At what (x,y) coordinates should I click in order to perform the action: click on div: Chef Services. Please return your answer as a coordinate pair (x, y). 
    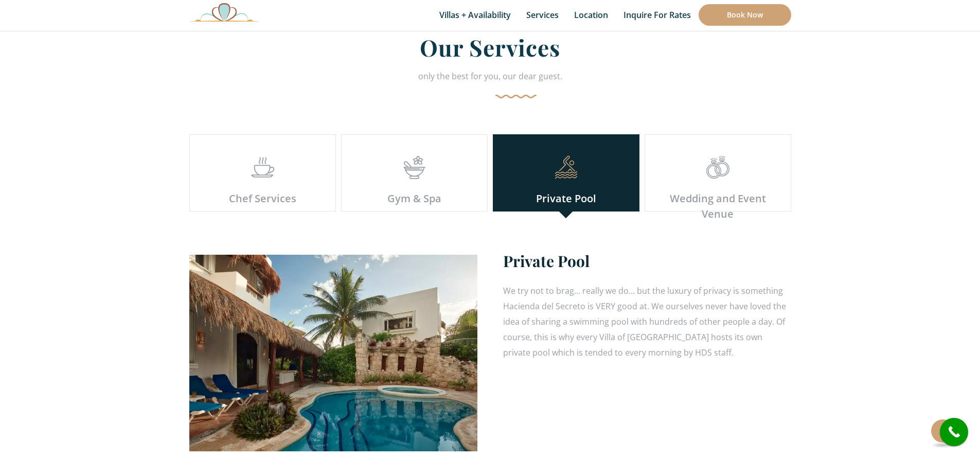
    Looking at the image, I should click on (262, 199).